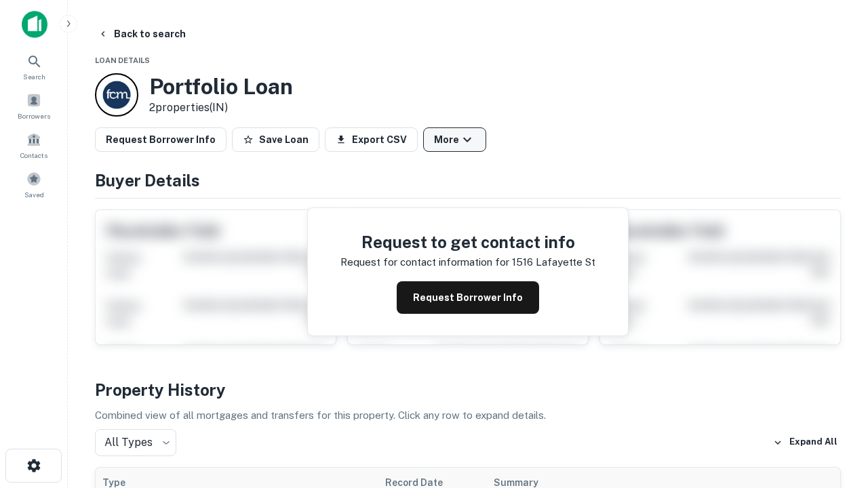  I want to click on div: Borrowers, so click(34, 106).